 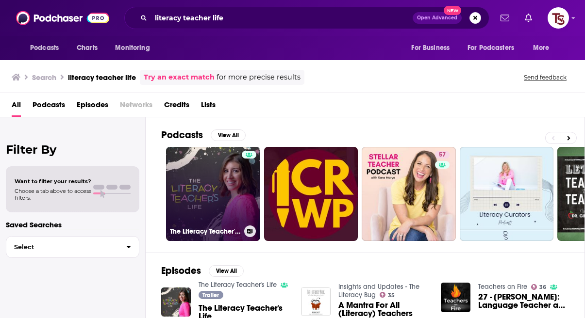 What do you see at coordinates (281, 18) in the screenshot?
I see `input: Search podcasts, credits, & more...` at bounding box center [281, 18].